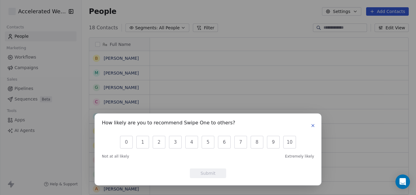 This screenshot has height=195, width=416. I want to click on button: 8, so click(257, 142).